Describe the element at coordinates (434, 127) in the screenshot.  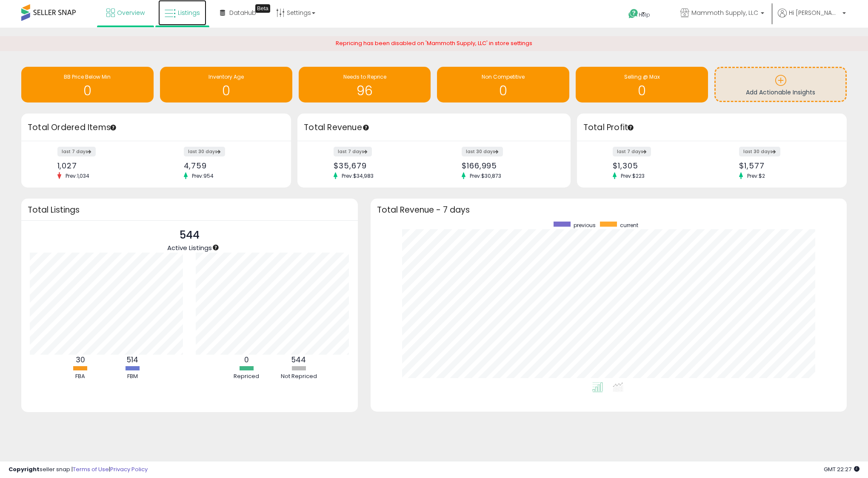
I see `h3: Total Revenue` at that location.